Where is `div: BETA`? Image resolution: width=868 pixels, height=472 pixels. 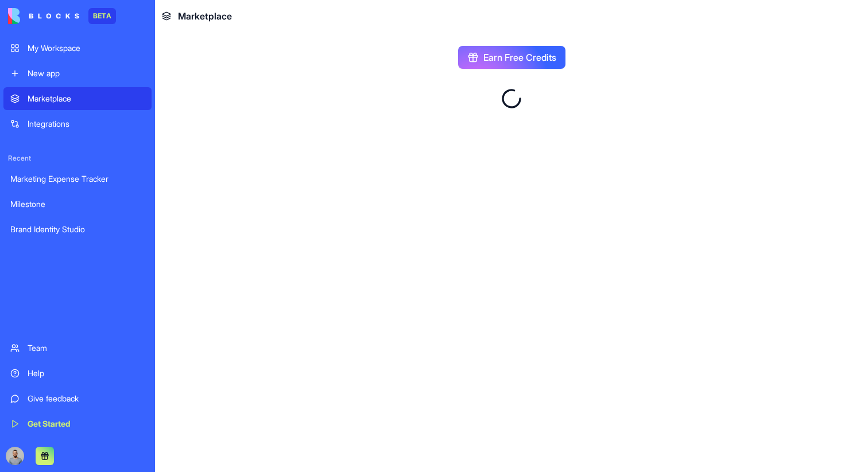
div: BETA is located at coordinates (102, 16).